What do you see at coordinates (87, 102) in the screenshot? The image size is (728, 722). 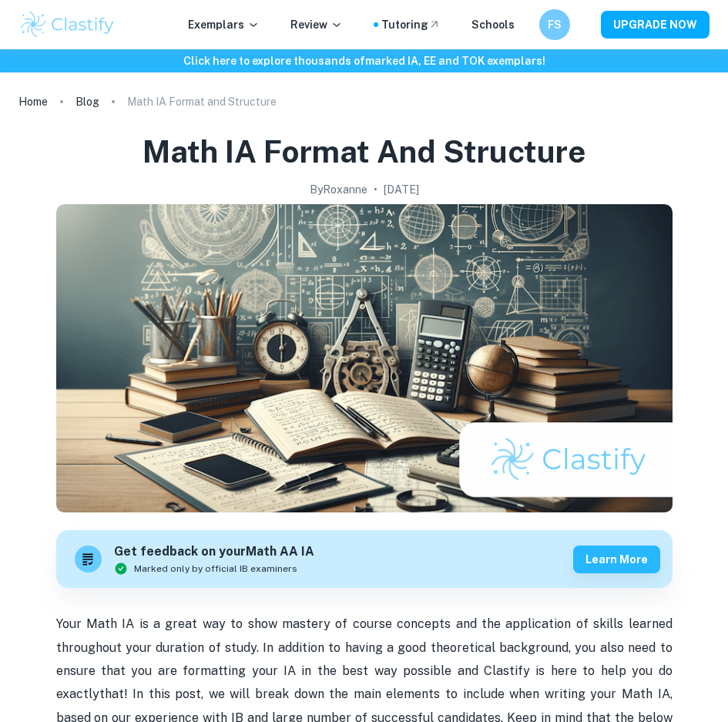 I see `a: Blog` at bounding box center [87, 102].